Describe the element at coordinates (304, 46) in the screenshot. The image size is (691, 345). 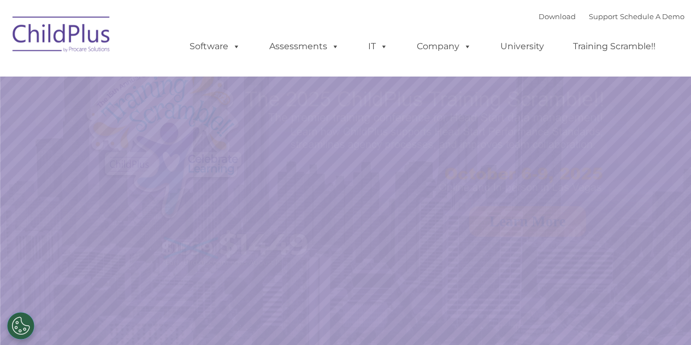
I see `a: Assessments` at that location.